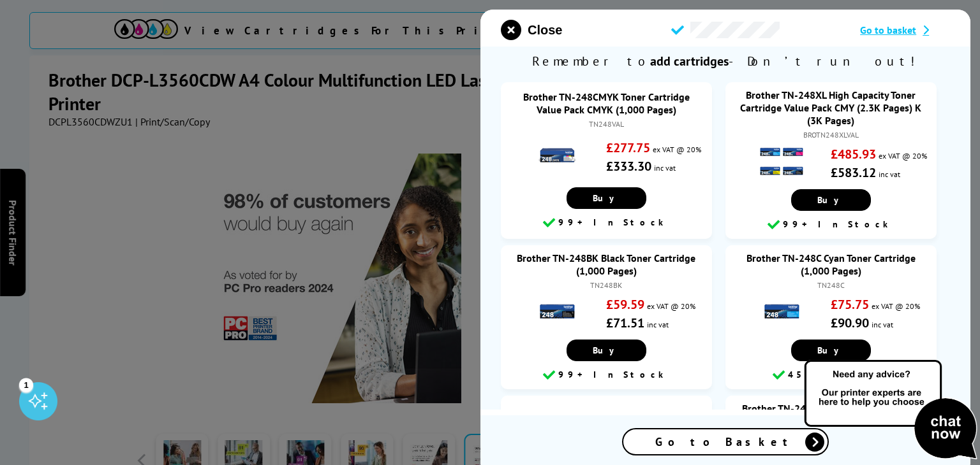 This screenshot has height=465, width=980. What do you see at coordinates (890, 411) in the screenshot?
I see `img: Open Live Chat window` at bounding box center [890, 411].